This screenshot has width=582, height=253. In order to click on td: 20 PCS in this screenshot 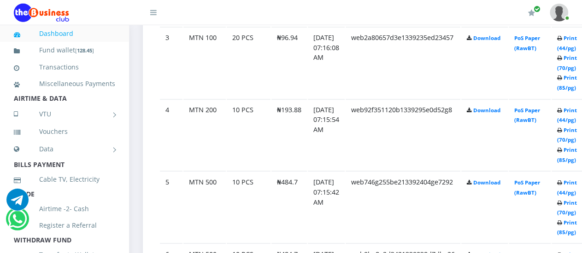, I will do `click(248, 63)`.